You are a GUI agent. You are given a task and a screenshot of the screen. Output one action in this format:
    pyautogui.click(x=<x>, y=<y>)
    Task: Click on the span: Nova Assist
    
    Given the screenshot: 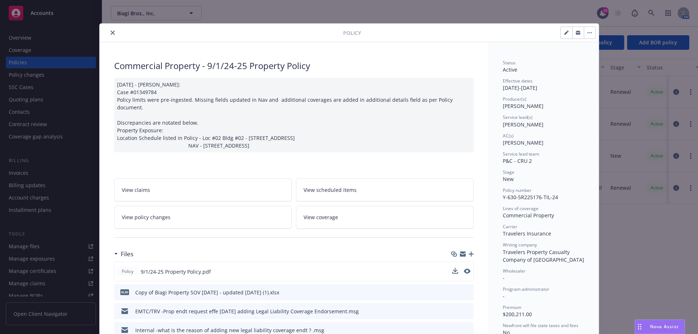 What is the action you would take?
    pyautogui.click(x=664, y=326)
    